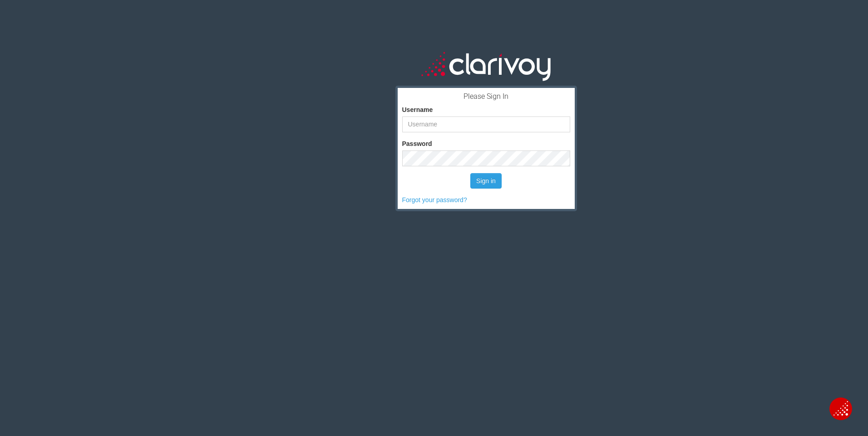  Describe the element at coordinates (417, 110) in the screenshot. I see `label: Username` at that location.